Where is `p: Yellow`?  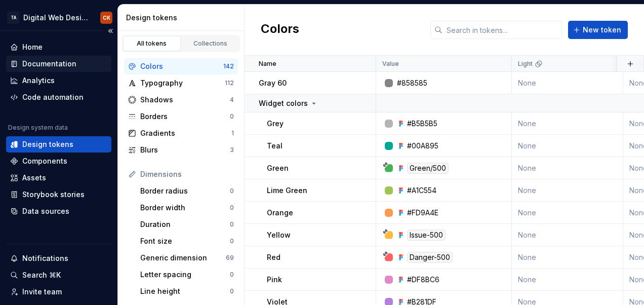 p: Yellow is located at coordinates (279, 235).